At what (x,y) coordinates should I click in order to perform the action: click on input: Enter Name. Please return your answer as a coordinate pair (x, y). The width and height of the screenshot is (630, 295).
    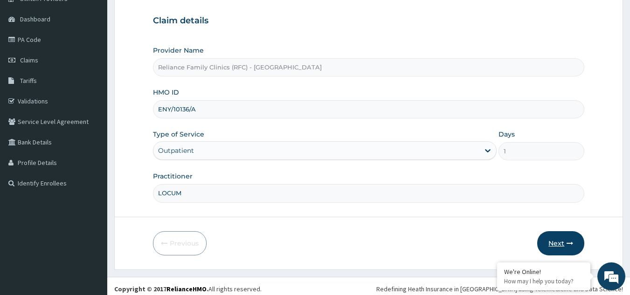
    Looking at the image, I should click on (369, 193).